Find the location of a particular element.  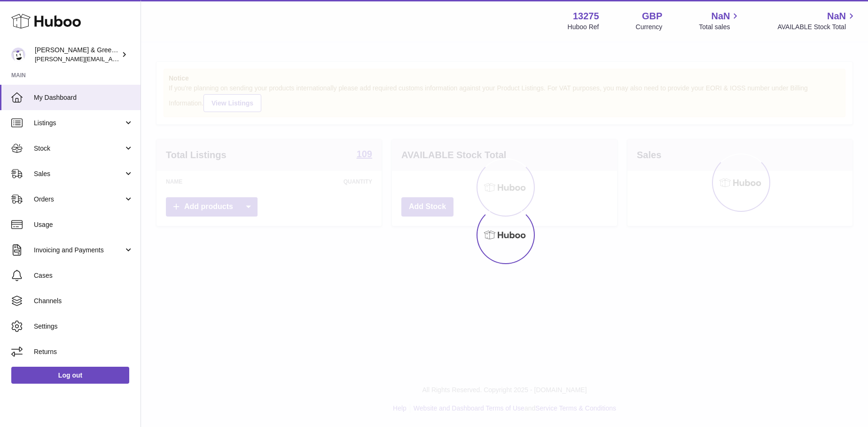

span: My Dashboard is located at coordinates (84, 97).